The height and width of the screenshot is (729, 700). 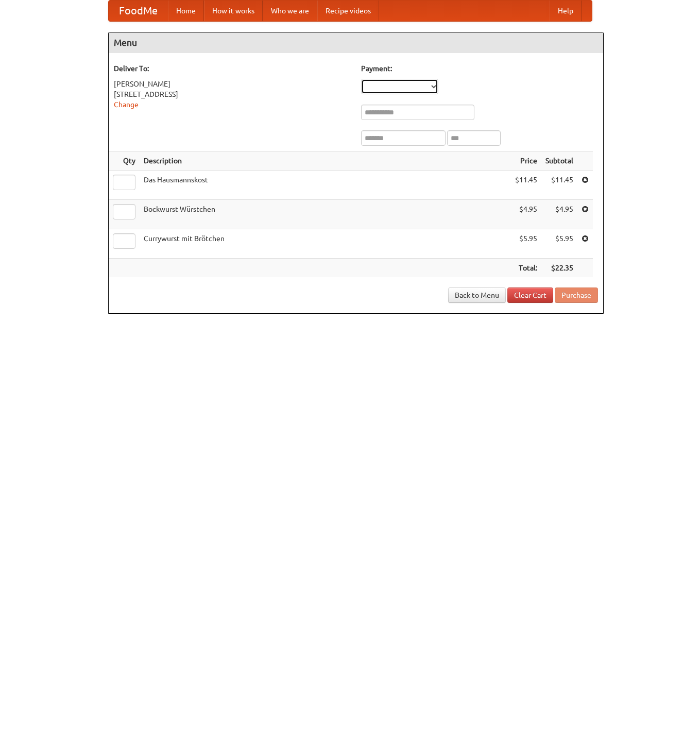 I want to click on a: Back to Menu, so click(x=477, y=295).